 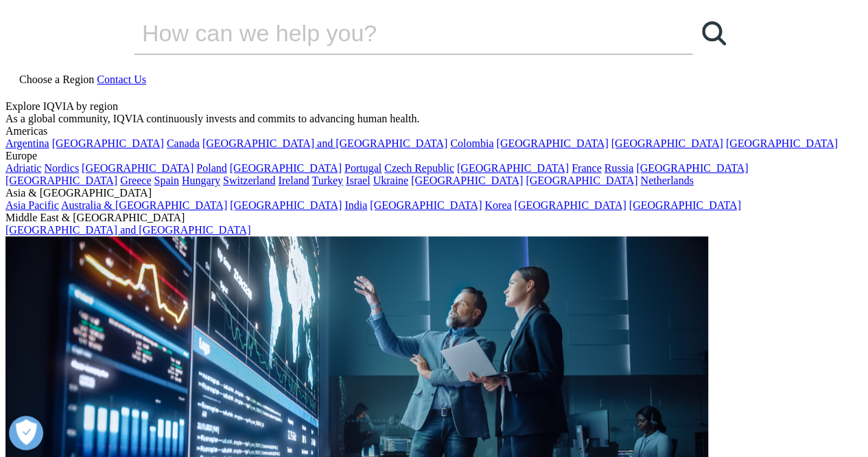 I want to click on a: Spain, so click(x=166, y=180).